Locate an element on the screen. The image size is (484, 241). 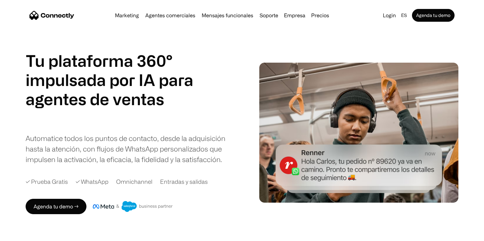
div: carousel is located at coordinates (99, 109).